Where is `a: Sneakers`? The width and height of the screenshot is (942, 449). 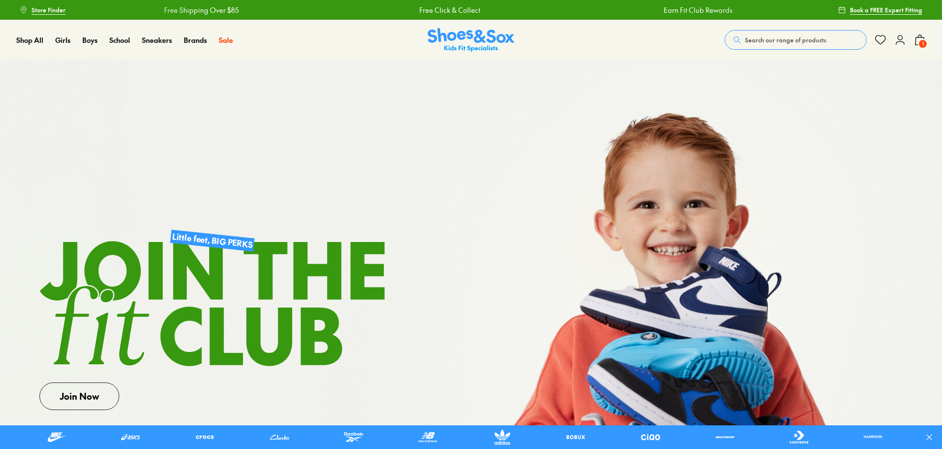 a: Sneakers is located at coordinates (157, 40).